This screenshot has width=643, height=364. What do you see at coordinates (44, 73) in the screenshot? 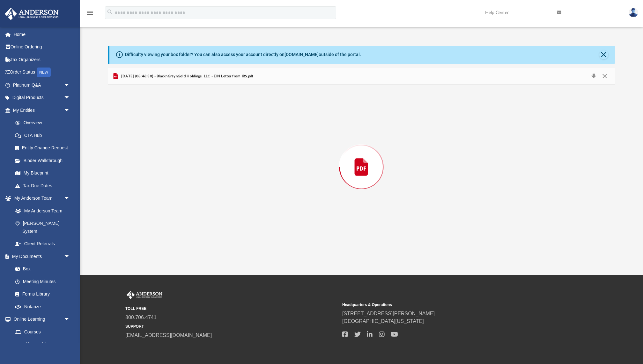
I see `div: NEW` at bounding box center [44, 73].